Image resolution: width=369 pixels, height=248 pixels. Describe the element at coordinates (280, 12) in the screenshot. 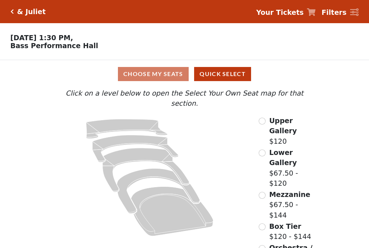

I see `strong: Your Tickets` at that location.